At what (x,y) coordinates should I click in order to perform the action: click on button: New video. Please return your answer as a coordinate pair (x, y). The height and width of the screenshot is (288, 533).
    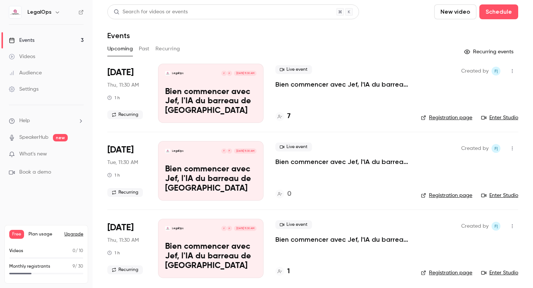
    Looking at the image, I should click on (455, 12).